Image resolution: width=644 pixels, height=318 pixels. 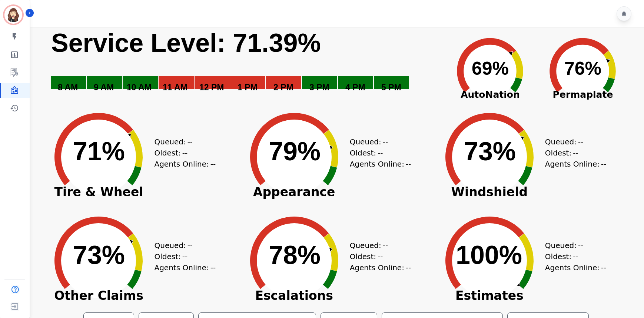 I want to click on text: 9 AM, so click(x=104, y=87).